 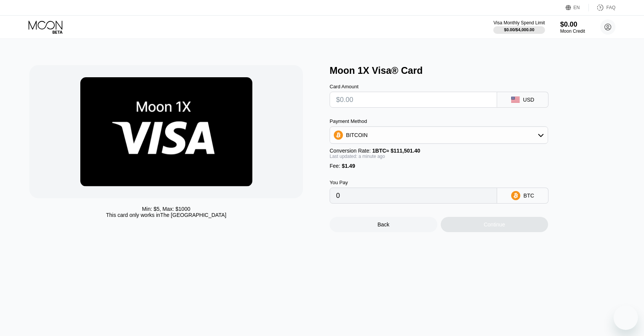 I want to click on div: $0.00, so click(x=572, y=24).